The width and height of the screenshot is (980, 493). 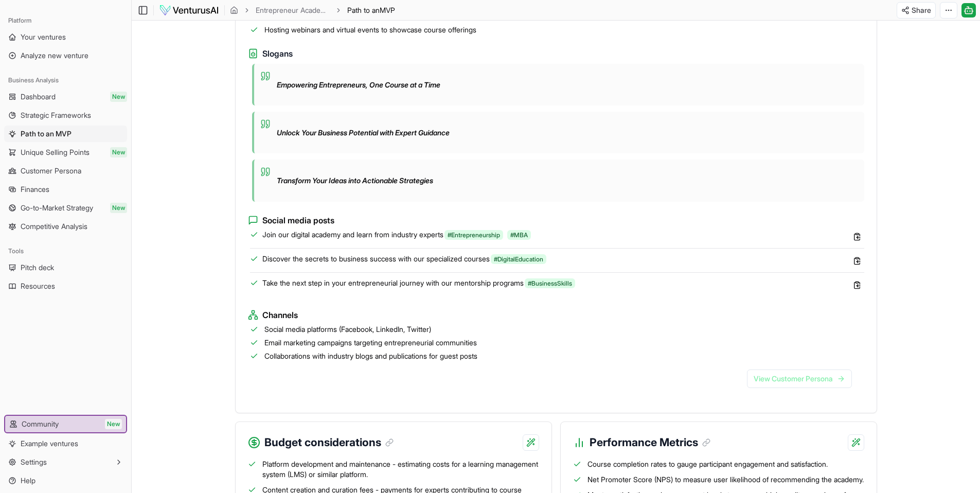 What do you see at coordinates (329, 442) in the screenshot?
I see `h3: Budget considerations` at bounding box center [329, 442].